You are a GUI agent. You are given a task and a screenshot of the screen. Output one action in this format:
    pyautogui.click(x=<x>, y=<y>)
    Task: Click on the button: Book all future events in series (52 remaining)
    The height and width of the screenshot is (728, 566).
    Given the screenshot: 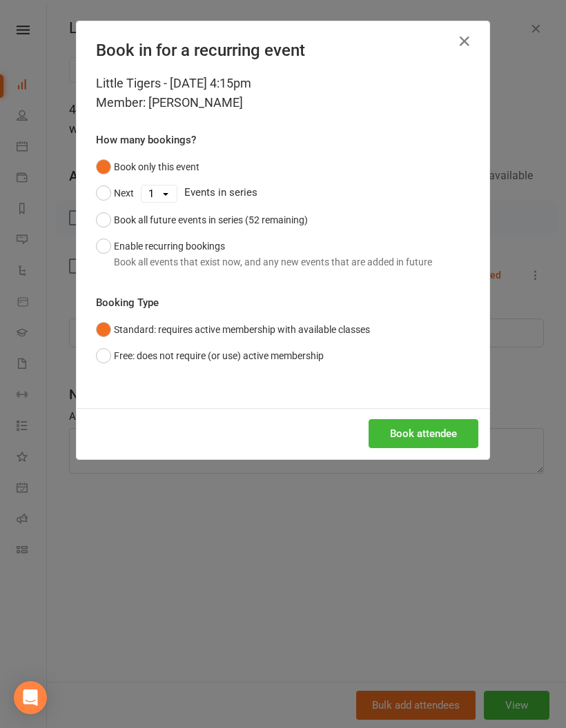 What is the action you would take?
    pyautogui.click(x=201, y=220)
    